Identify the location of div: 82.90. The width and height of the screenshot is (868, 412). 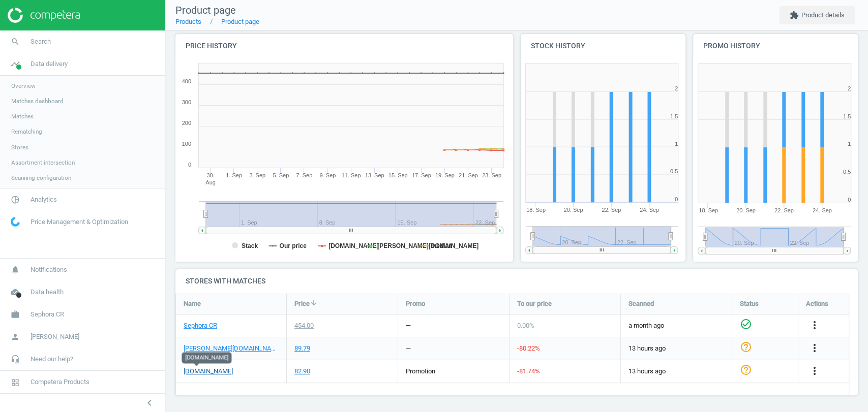
(302, 372).